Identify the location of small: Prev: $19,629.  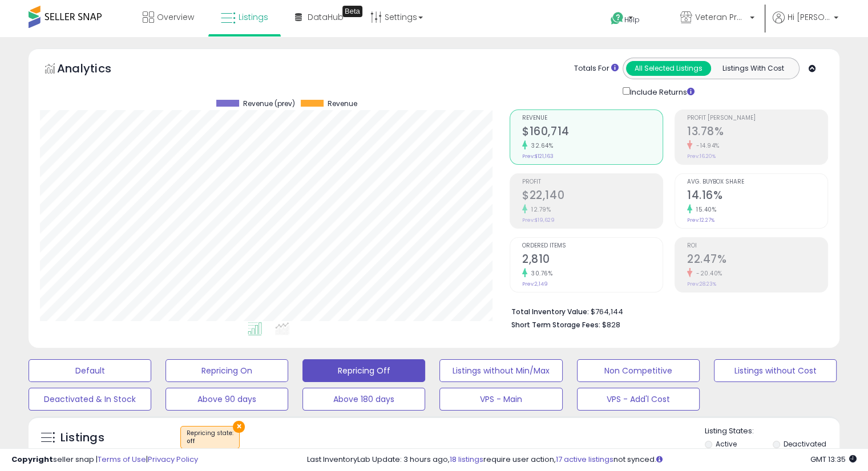
(539, 221).